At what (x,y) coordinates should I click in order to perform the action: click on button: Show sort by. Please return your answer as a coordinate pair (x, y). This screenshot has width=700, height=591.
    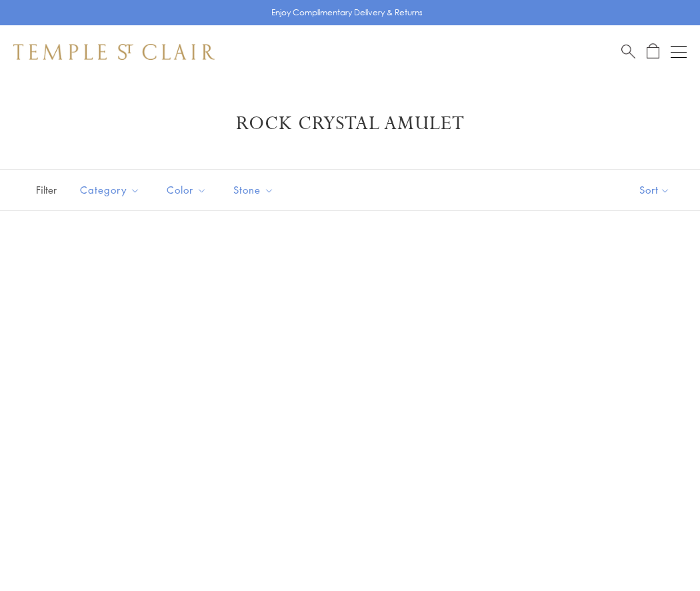
    Looking at the image, I should click on (655, 190).